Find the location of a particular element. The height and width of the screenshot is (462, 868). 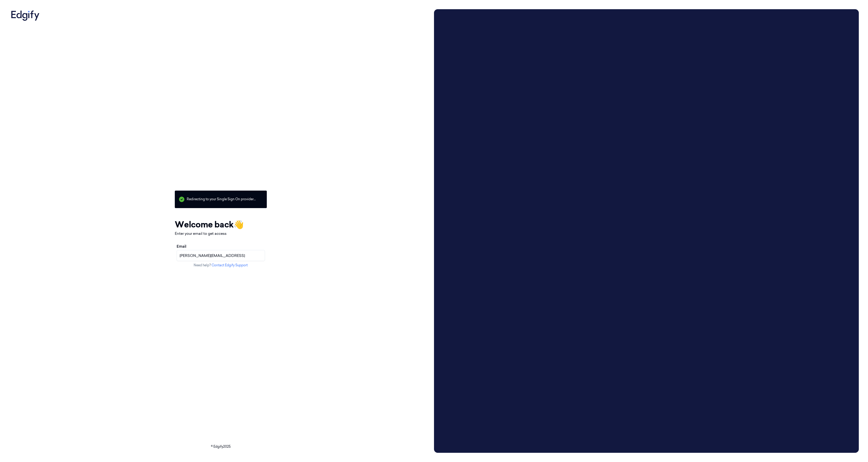

p: Redirecting to your Single Sign On provider... is located at coordinates (221, 200).